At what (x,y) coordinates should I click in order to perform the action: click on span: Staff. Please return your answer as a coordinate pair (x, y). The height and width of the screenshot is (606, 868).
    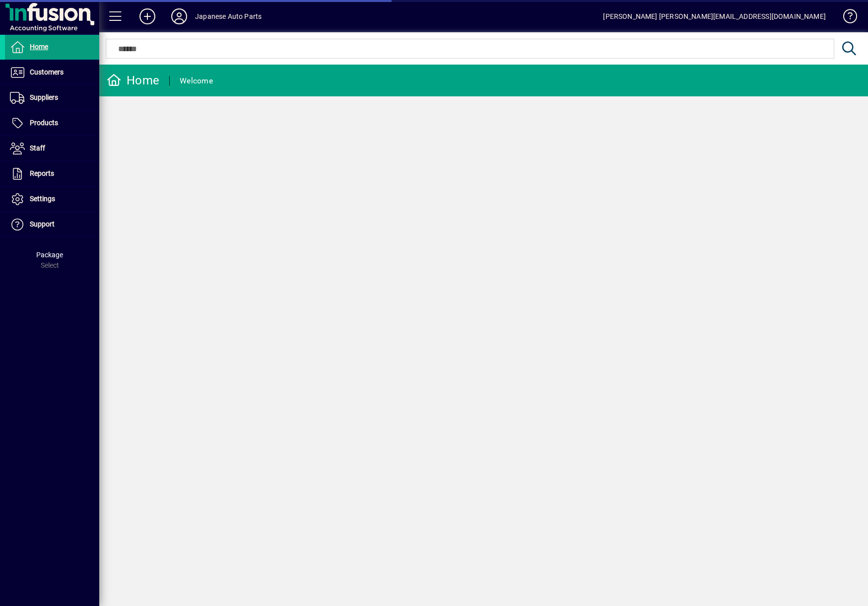
    Looking at the image, I should click on (37, 148).